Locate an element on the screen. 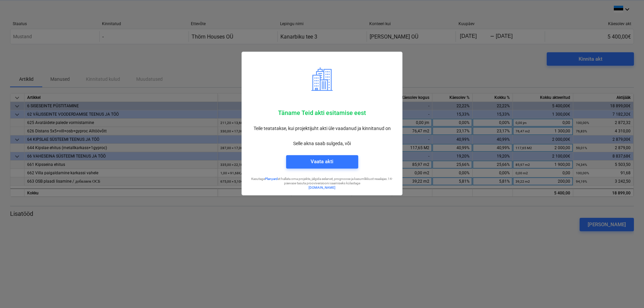 This screenshot has width=644, height=308. p: Kasutage et hallata oma projekte, jälgida eelarvet, prognoose ja kasumlikkust reaalajas. 14-päeva... is located at coordinates (322, 181).